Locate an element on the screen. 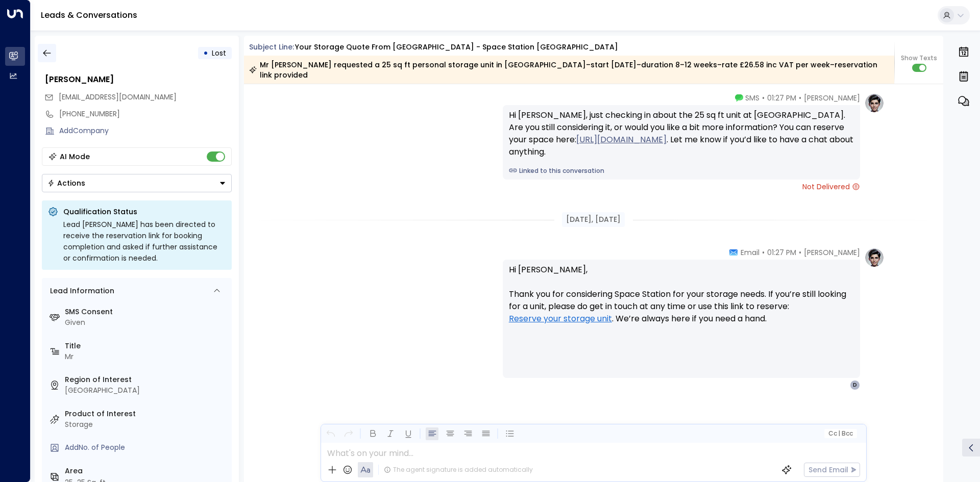 The image size is (980, 482). button: Actions is located at coordinates (137, 183).